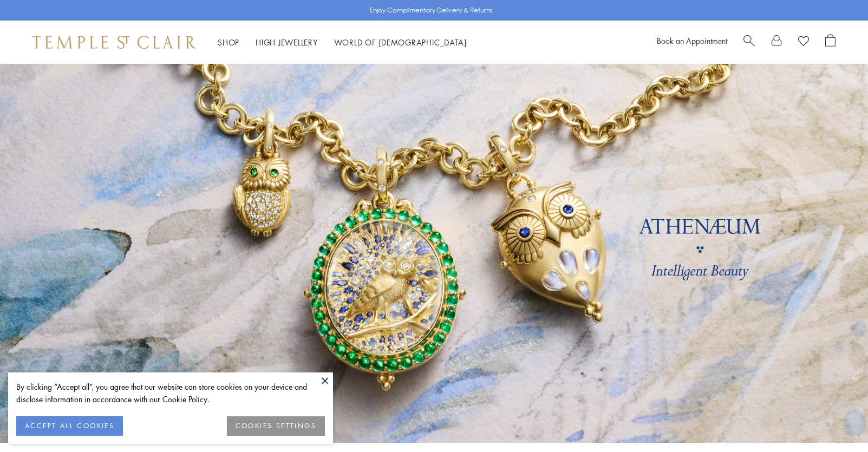 The image size is (868, 452). Describe the element at coordinates (830, 42) in the screenshot. I see `a: Open Shopping Bag` at that location.